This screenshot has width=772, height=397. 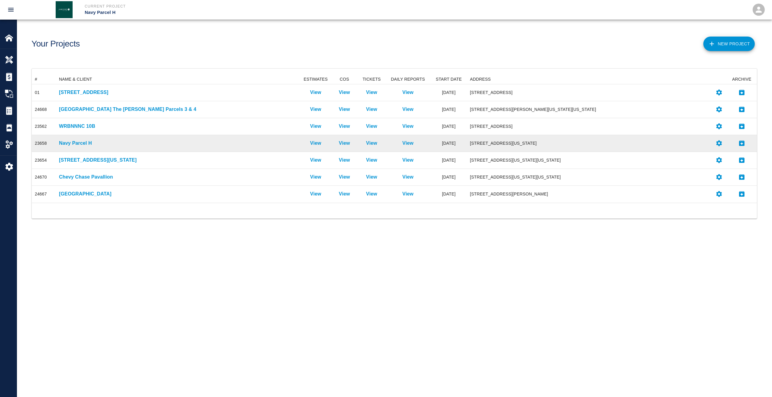 What do you see at coordinates (448, 79) in the screenshot?
I see `div: START DATE` at bounding box center [448, 79].